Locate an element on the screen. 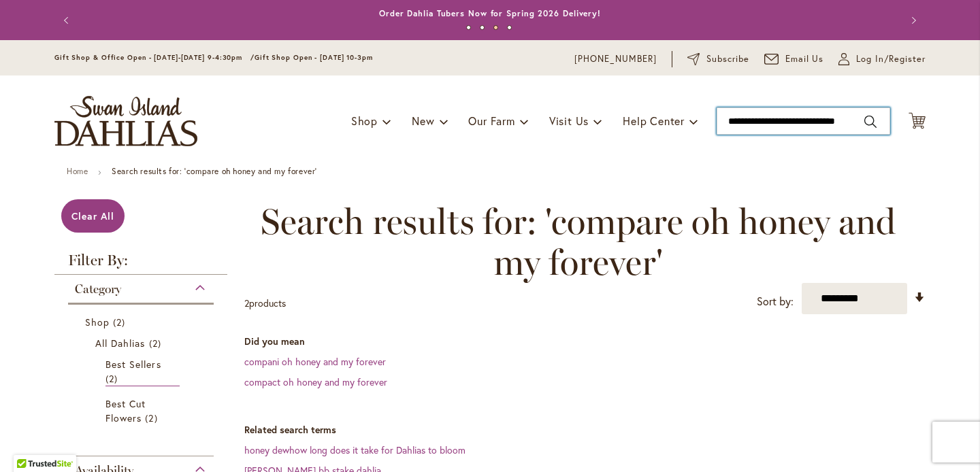  button: 1 of 4 is located at coordinates (469, 27).